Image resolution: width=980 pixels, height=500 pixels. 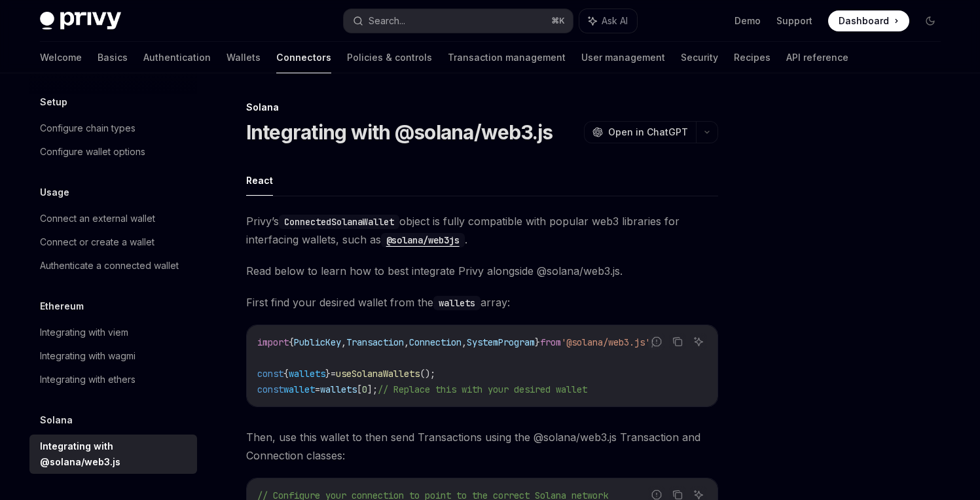 I want to click on a: Transaction management, so click(x=507, y=58).